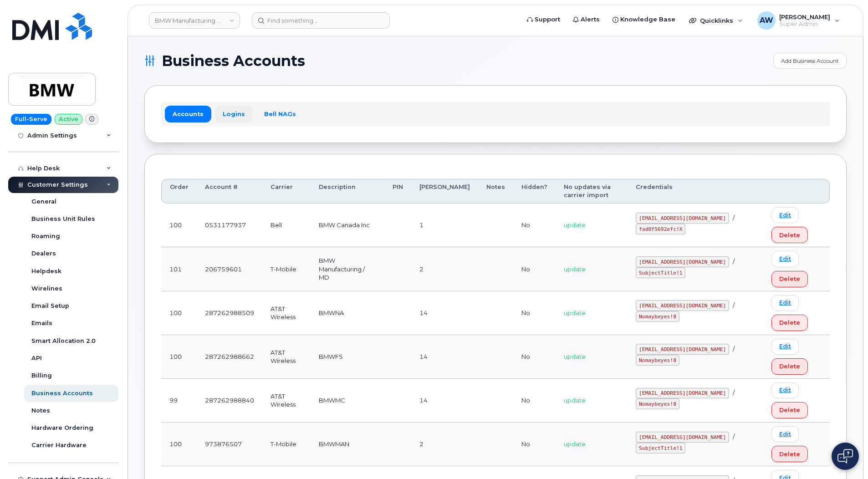  I want to click on td: BMWFS, so click(347, 356).